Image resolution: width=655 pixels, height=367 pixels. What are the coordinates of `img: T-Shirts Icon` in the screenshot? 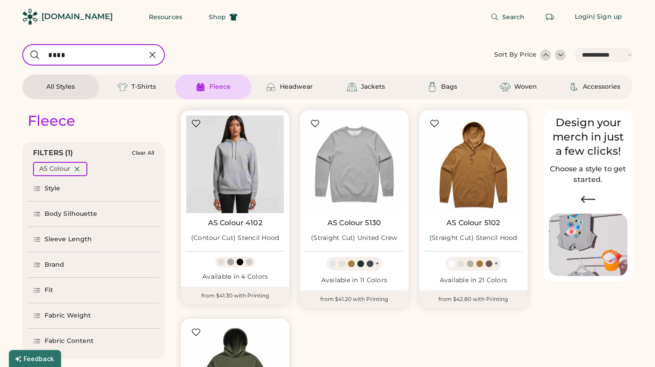 It's located at (123, 87).